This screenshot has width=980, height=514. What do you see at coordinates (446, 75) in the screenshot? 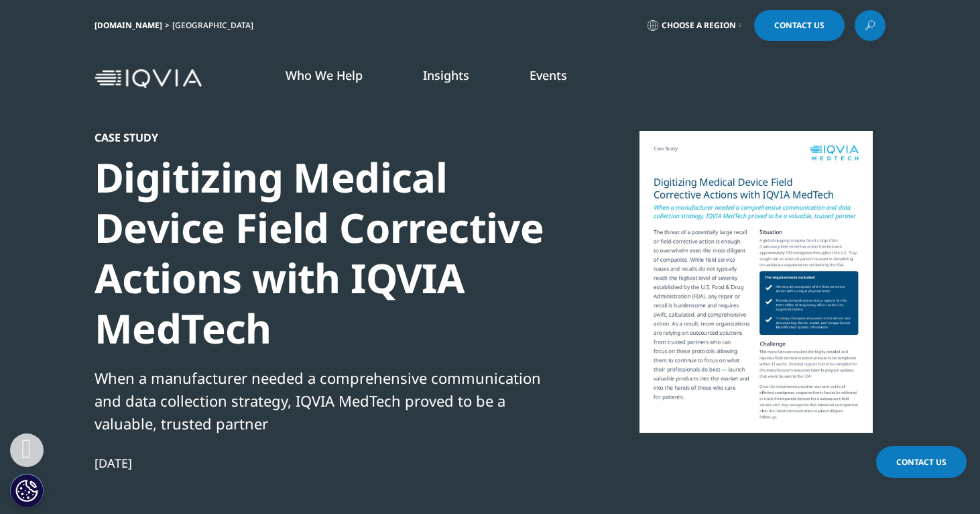
I see `a: Insights` at bounding box center [446, 75].